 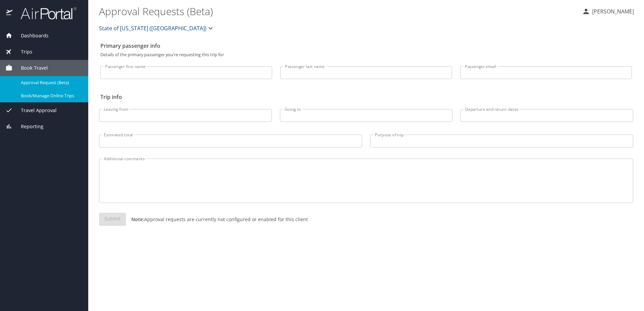 What do you see at coordinates (366, 97) in the screenshot?
I see `h2: Trip info` at bounding box center [366, 97].